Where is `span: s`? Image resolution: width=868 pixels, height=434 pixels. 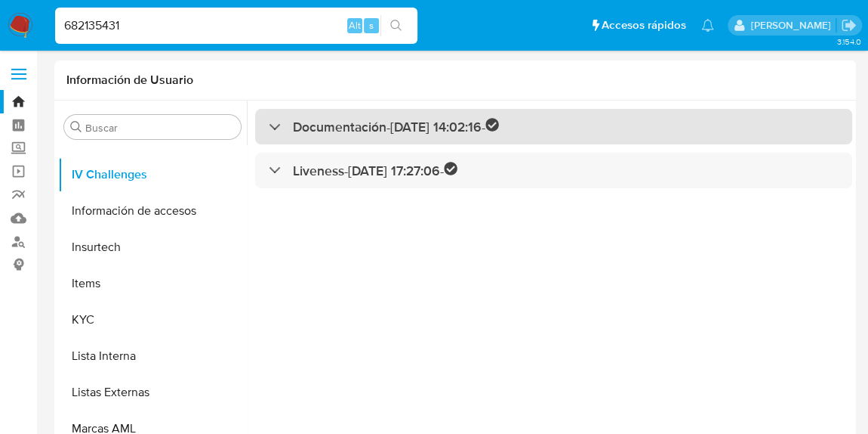
span: s is located at coordinates (372, 25).